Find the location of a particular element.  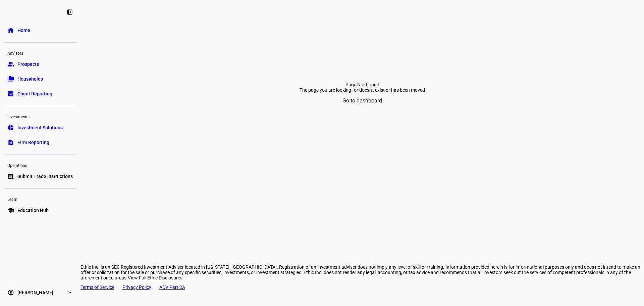

span: Education Hub is located at coordinates (33, 210).